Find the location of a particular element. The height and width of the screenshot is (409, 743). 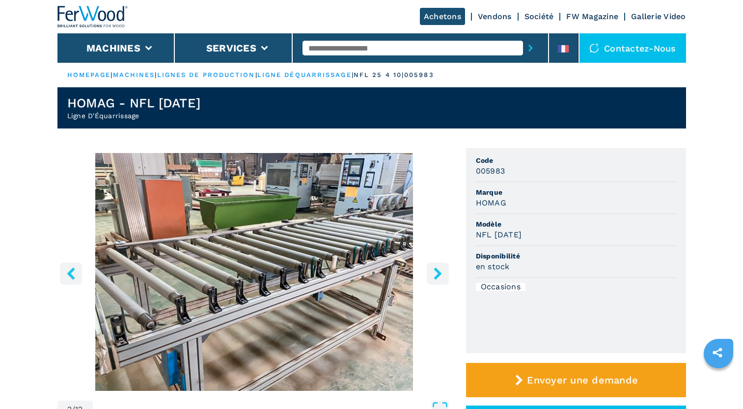

h3: HOMAG is located at coordinates (491, 203).